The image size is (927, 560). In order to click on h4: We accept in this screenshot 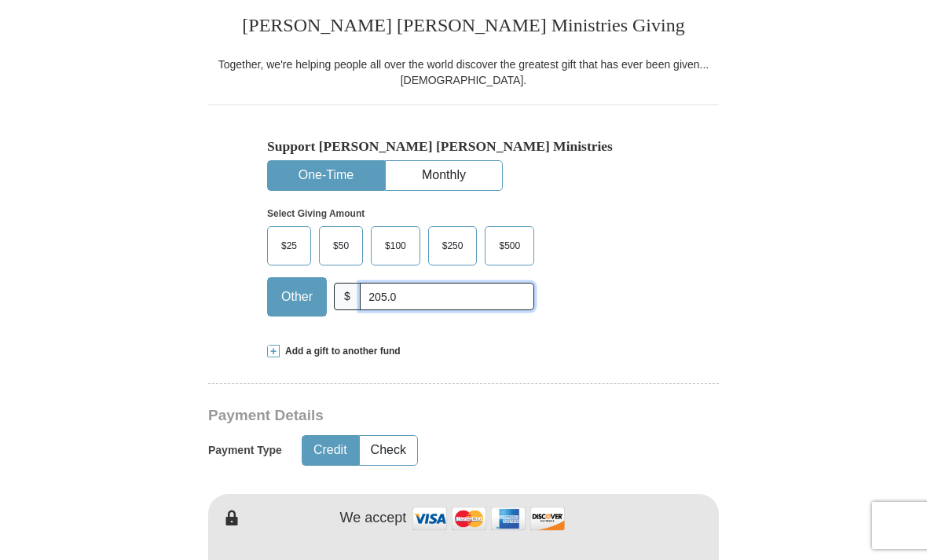, I will do `click(373, 519)`.